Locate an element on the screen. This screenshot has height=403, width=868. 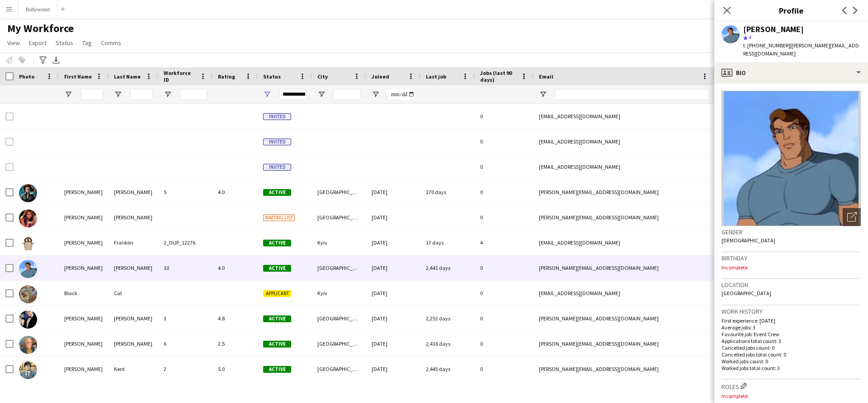
div: 4.8 is located at coordinates (235, 319).